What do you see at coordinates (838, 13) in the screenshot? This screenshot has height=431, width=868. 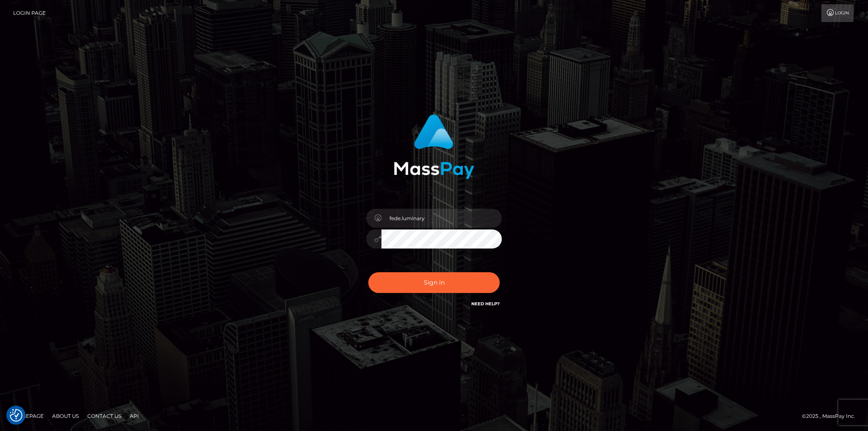 I see `a: Login` at bounding box center [838, 13].